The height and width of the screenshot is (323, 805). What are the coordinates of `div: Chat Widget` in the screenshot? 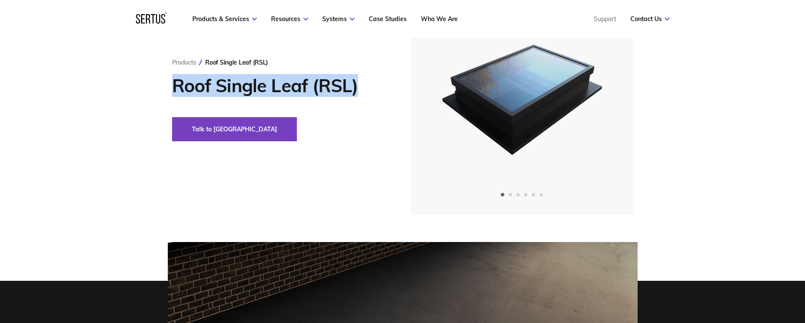 It's located at (728, 273).